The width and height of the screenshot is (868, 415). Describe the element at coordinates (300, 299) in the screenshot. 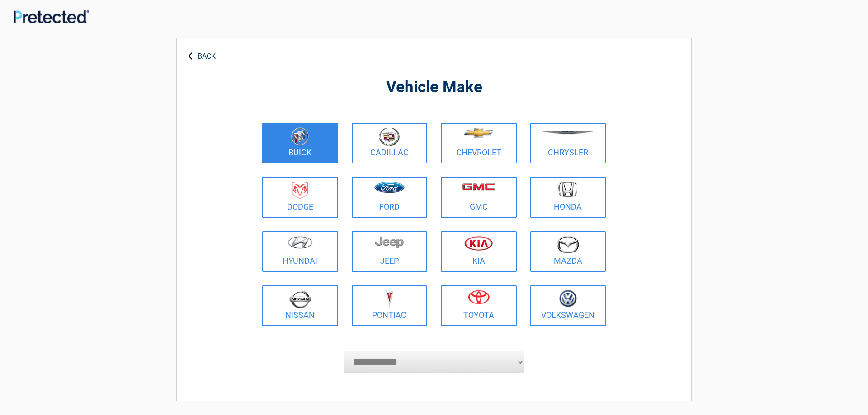

I see `img: nissan` at that location.